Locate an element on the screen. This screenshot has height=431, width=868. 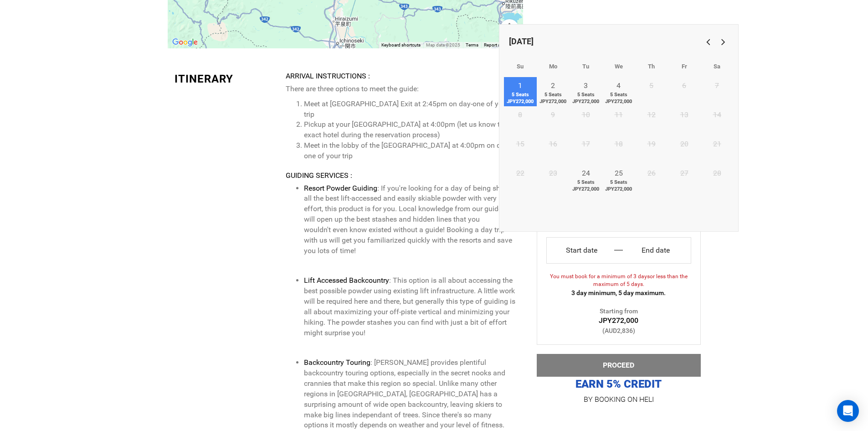
a: 45 SeatsJPY272,000 is located at coordinates (619, 92).